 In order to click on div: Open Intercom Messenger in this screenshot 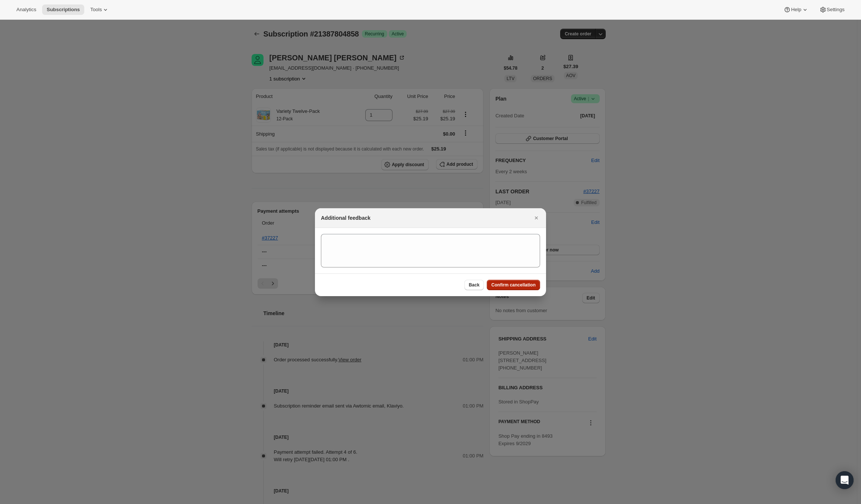, I will do `click(845, 480)`.